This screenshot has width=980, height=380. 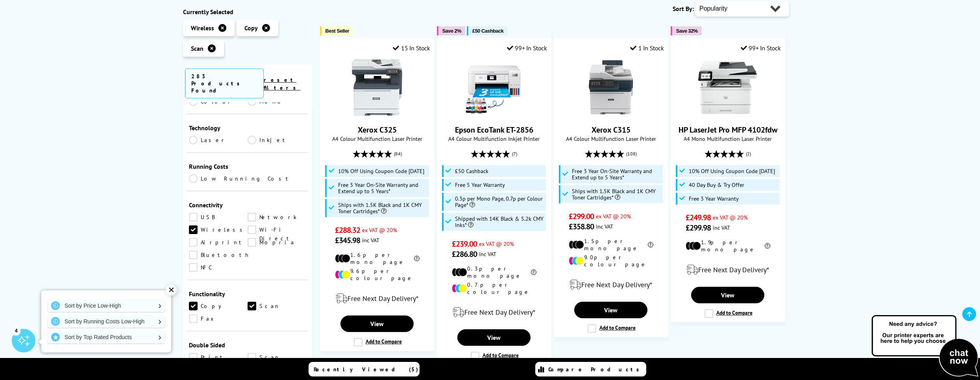 What do you see at coordinates (348, 230) in the screenshot?
I see `span: £288.32` at bounding box center [348, 230].